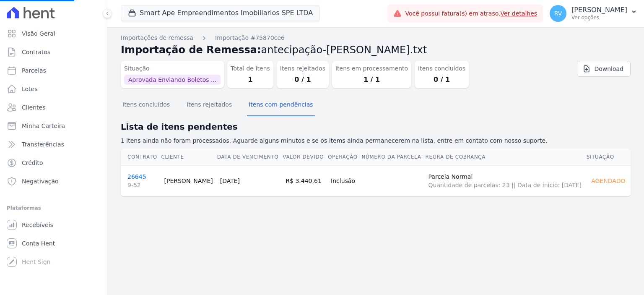 This screenshot has width=644, height=295. What do you see at coordinates (40, 182) in the screenshot?
I see `span: Negativação` at bounding box center [40, 182].